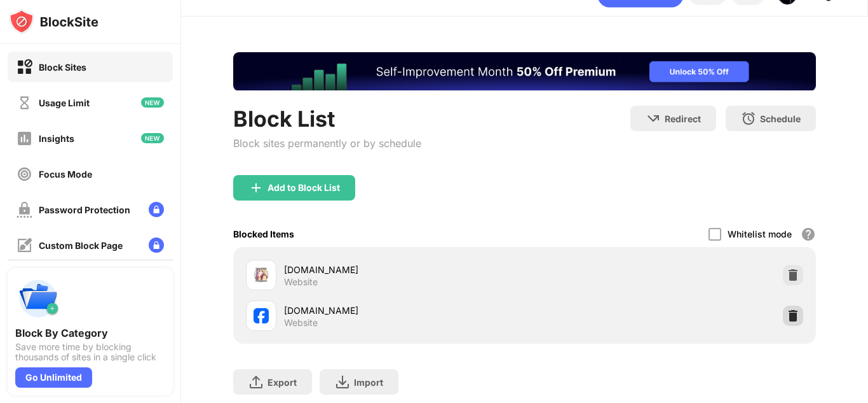 This screenshot has width=868, height=403. I want to click on div: Focus Mode, so click(65, 174).